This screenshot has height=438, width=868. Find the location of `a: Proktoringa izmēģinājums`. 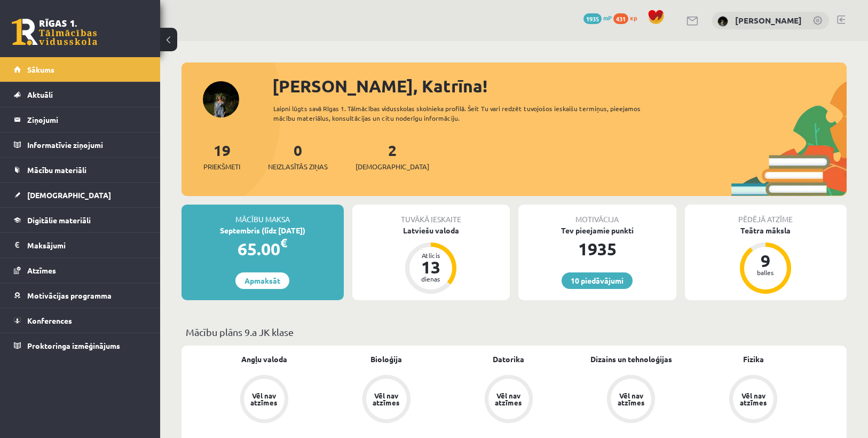

a: Proktoringa izmēģinājums is located at coordinates (80, 345).